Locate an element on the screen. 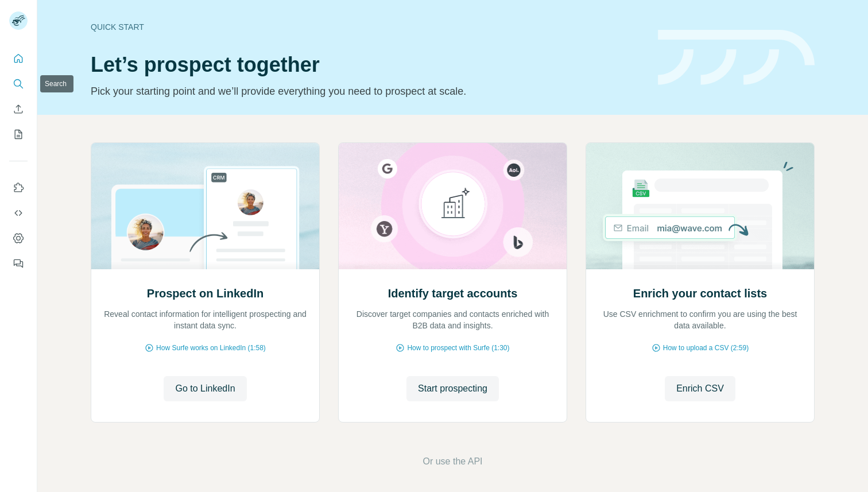 The height and width of the screenshot is (492, 868). button: Use Surfe on LinkedIn is located at coordinates (18, 188).